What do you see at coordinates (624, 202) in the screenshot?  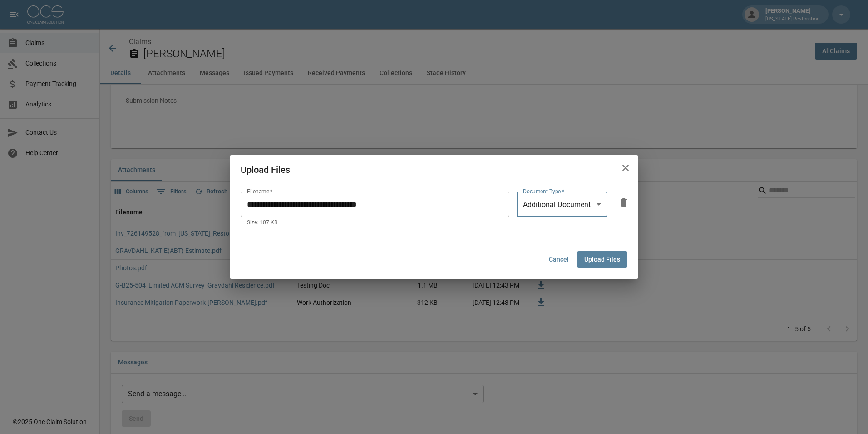 I see `button: delete` at bounding box center [624, 202].